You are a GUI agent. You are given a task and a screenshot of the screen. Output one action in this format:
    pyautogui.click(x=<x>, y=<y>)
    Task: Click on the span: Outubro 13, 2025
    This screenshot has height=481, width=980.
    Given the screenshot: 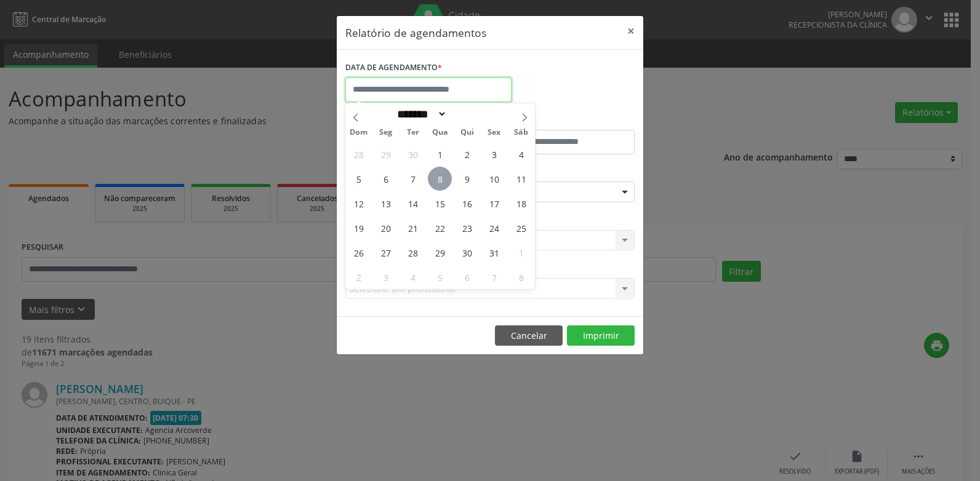 What is the action you would take?
    pyautogui.click(x=386, y=203)
    